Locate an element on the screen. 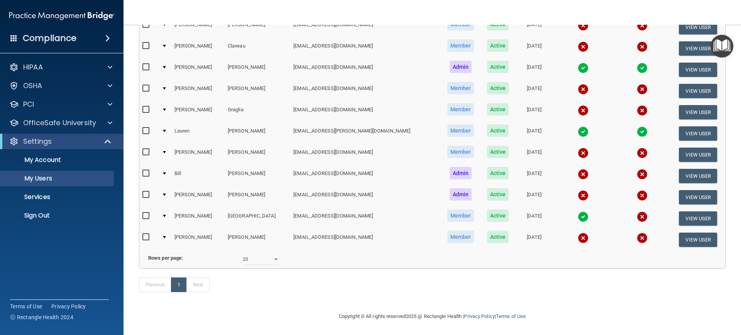 This screenshot has width=741, height=335. p: Sign Out is located at coordinates (58, 215).